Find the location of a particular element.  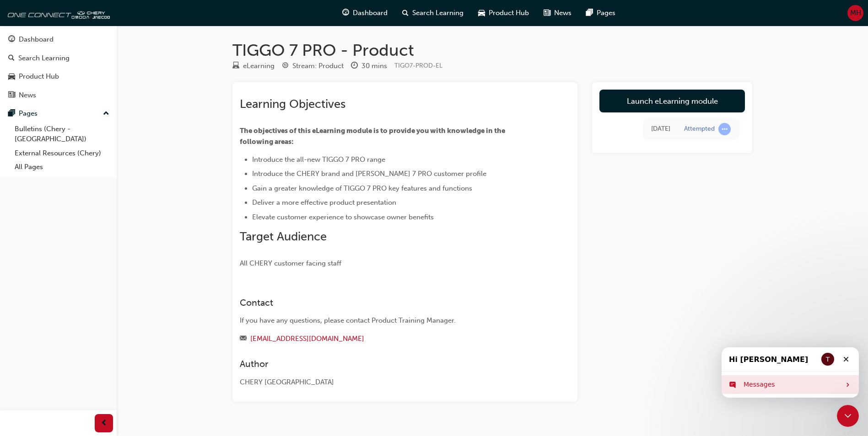

a: All Pages is located at coordinates (62, 167).